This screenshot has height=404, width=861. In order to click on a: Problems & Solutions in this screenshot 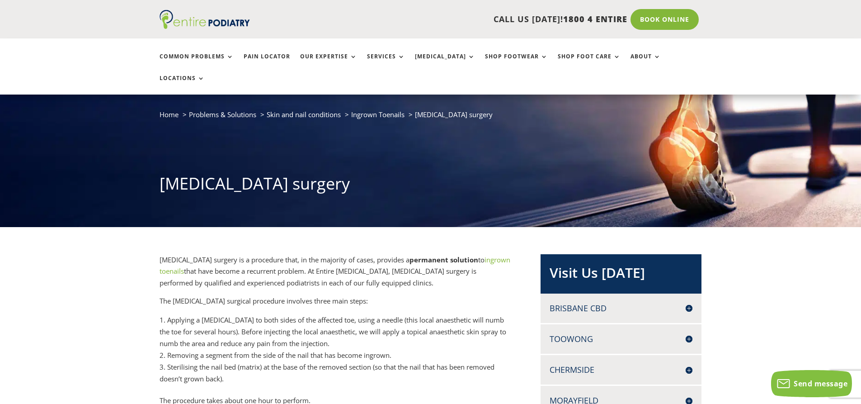, I will do `click(222, 114)`.